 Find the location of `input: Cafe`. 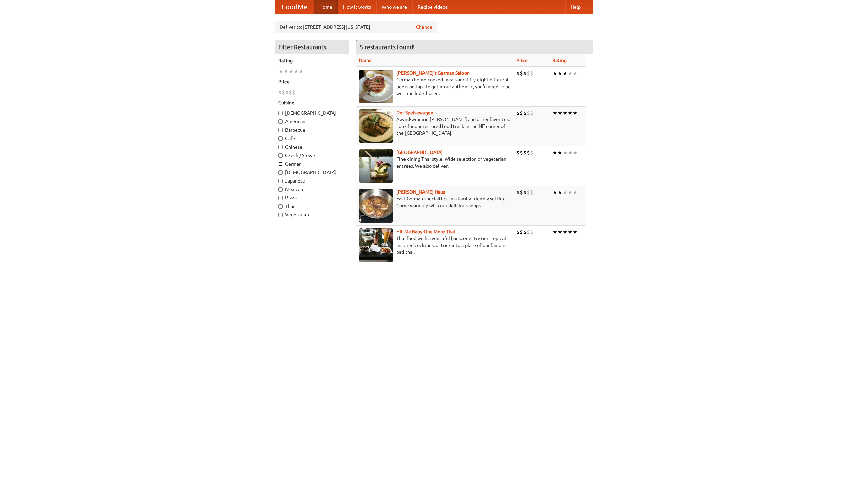

input: Cafe is located at coordinates (280, 138).